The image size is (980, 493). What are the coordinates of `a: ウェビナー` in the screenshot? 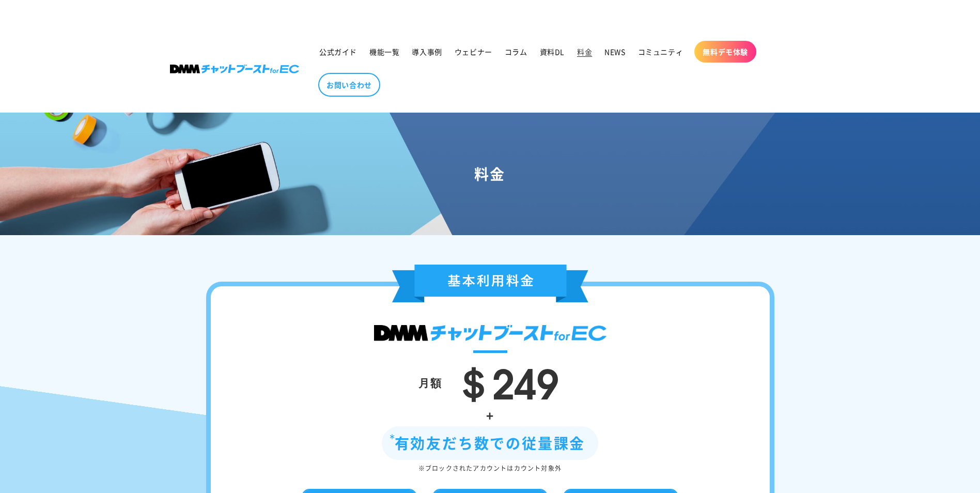 It's located at (473, 51).